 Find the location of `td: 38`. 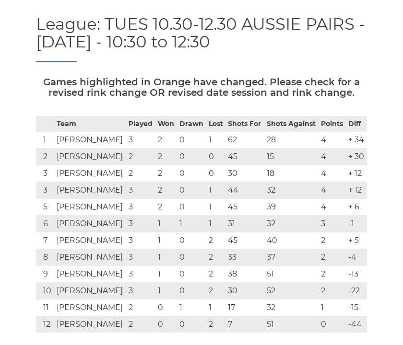

td: 38 is located at coordinates (244, 274).